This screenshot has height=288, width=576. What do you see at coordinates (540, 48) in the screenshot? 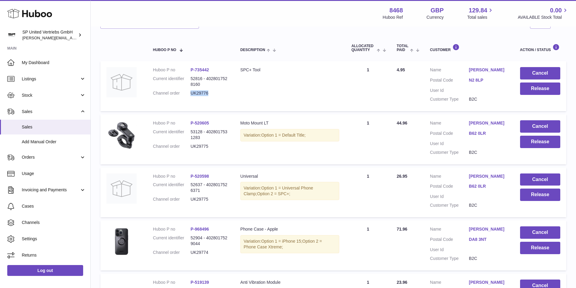
I see `div: Action / Status` at bounding box center [540, 48].